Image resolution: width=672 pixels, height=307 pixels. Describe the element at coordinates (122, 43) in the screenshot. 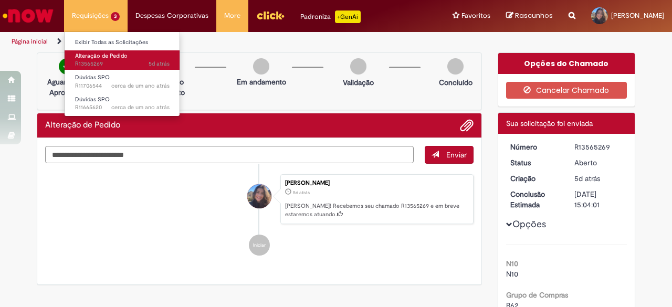

I see `a: Exibir Todas as Solicitações` at that location.